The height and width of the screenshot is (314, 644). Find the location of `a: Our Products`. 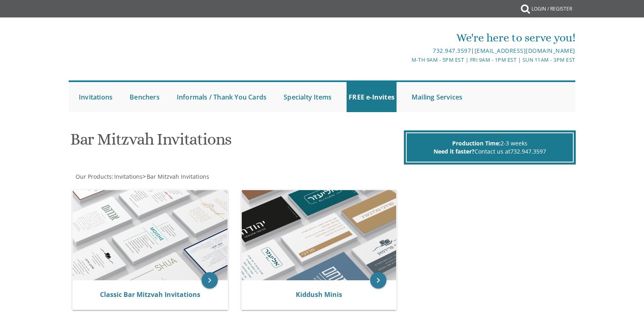

a: Our Products is located at coordinates (93, 176).